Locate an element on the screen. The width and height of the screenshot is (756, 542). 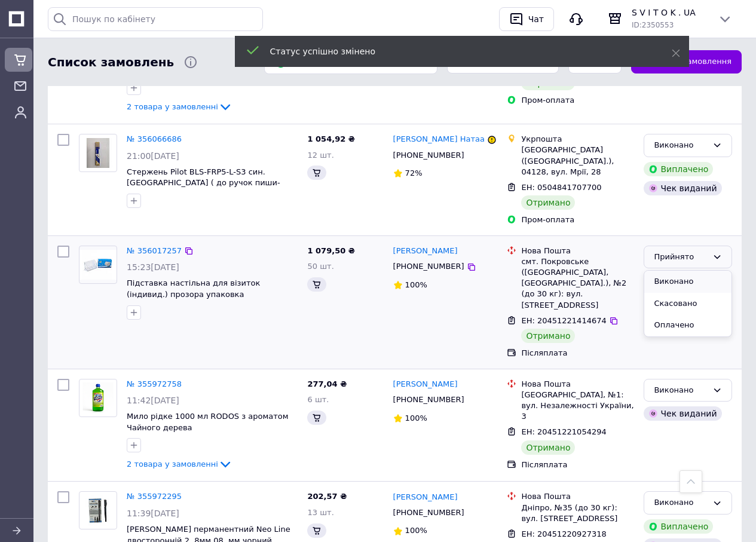
a: № 355972758 is located at coordinates (154, 384).